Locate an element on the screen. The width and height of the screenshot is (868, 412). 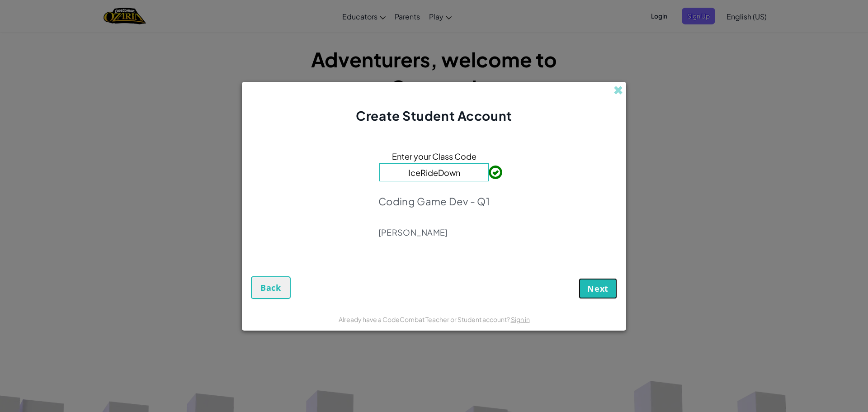
span: Enter your Class Code is located at coordinates (434, 156).